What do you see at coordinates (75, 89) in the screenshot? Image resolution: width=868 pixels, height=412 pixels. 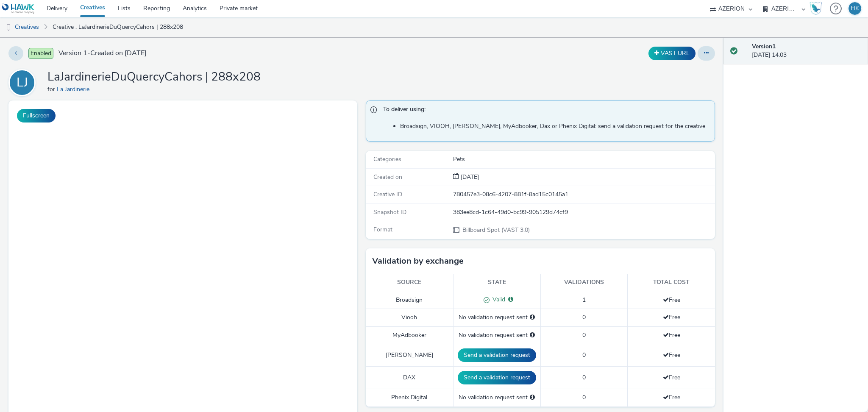 I see `a: La Jardinerie` at bounding box center [75, 89].